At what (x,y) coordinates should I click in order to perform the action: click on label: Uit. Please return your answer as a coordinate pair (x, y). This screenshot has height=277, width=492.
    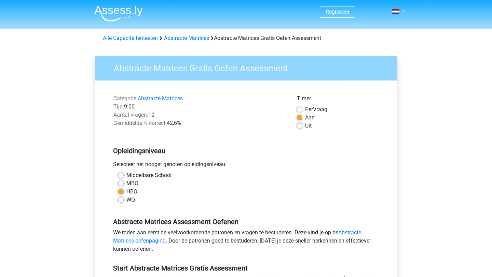
    Looking at the image, I should click on (308, 126).